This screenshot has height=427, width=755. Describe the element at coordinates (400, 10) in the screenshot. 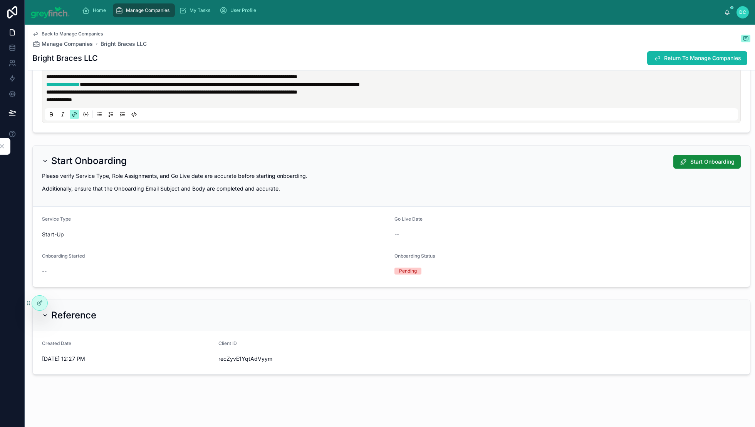

I see `div: scrollable content` at that location.